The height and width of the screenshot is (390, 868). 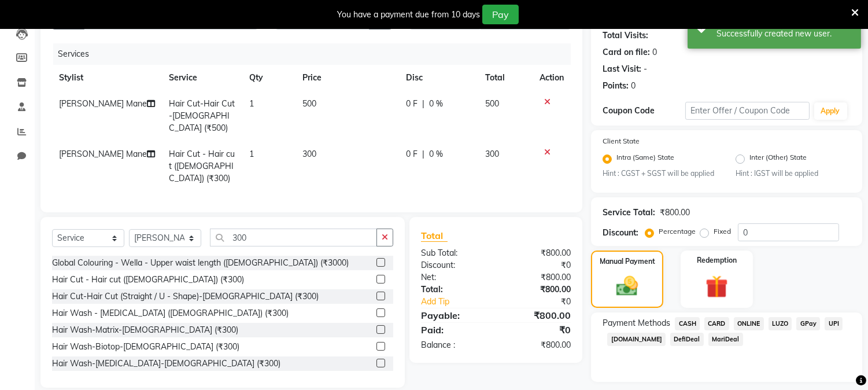 I want to click on input: Search or Scan, so click(x=293, y=237).